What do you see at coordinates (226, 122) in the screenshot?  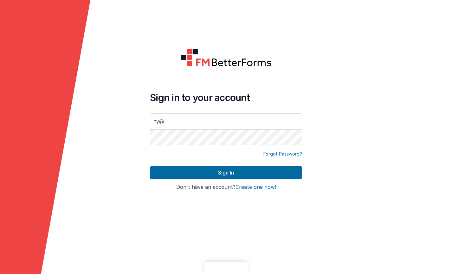 I see `input: Email Address` at bounding box center [226, 122].